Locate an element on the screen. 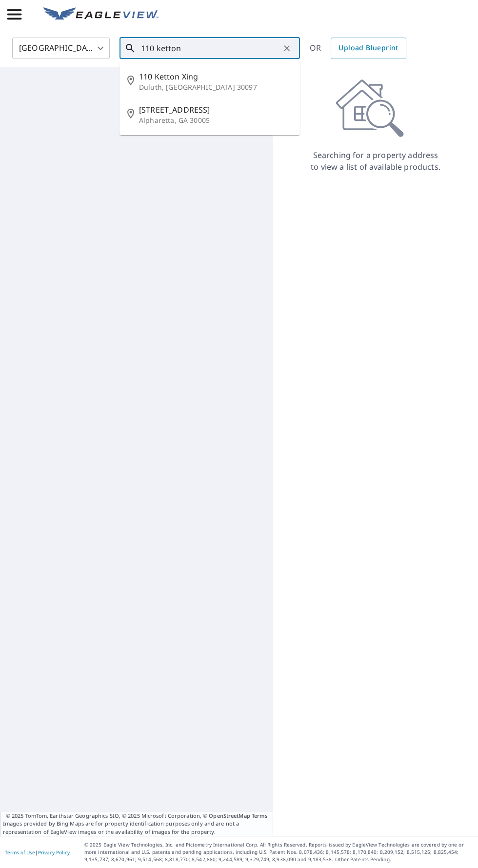 The width and height of the screenshot is (478, 868). a: OpenStreetMap is located at coordinates (229, 816).